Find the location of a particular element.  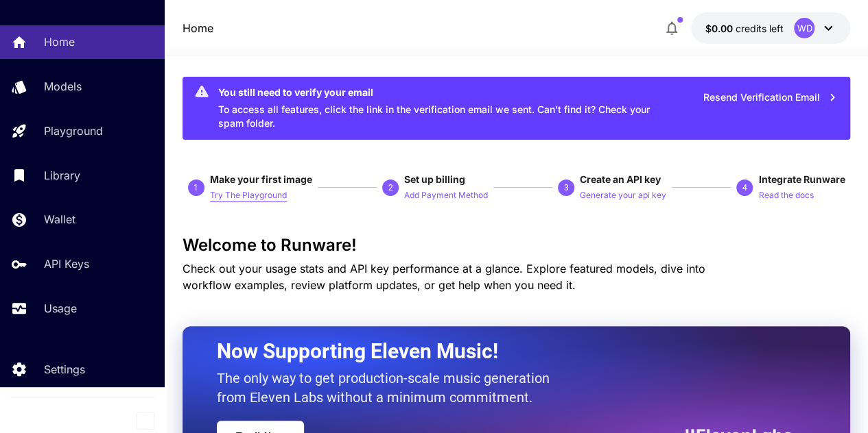

button: Add Payment Method is located at coordinates (446, 195).